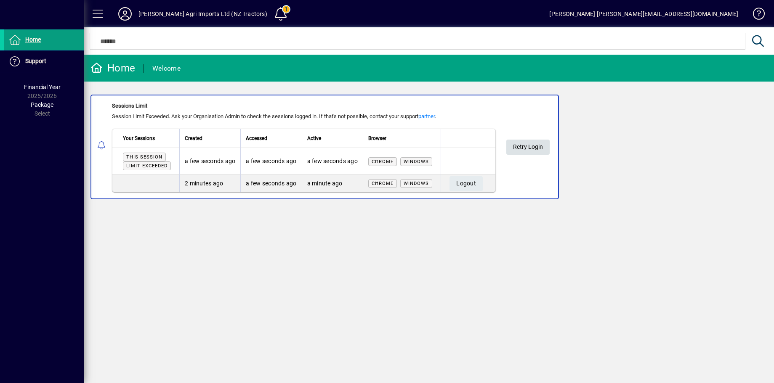 This screenshot has height=383, width=774. What do you see at coordinates (466, 184) in the screenshot?
I see `span: Logout` at bounding box center [466, 184].